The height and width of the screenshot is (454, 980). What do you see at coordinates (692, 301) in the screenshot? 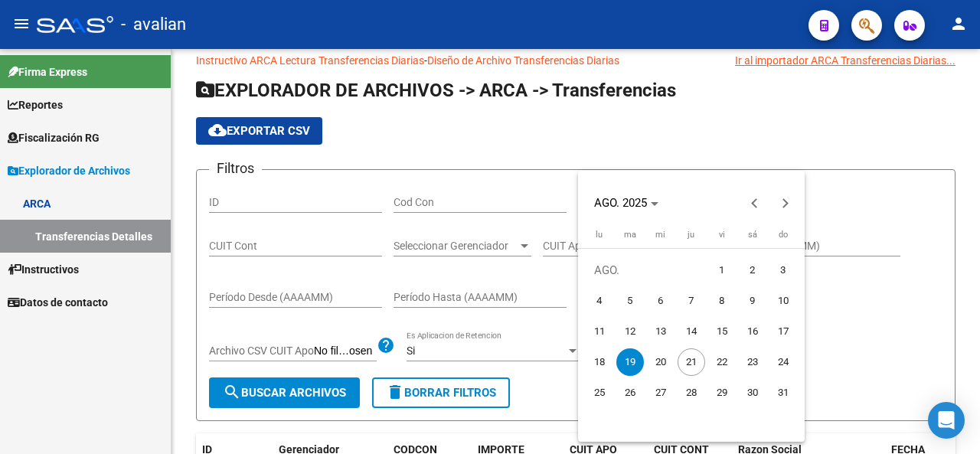
I see `span: 7` at bounding box center [692, 301].